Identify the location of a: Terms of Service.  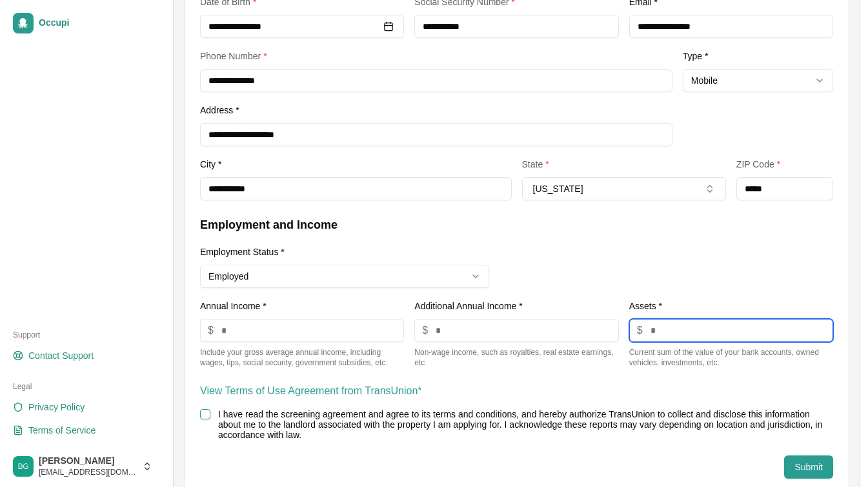
(83, 430).